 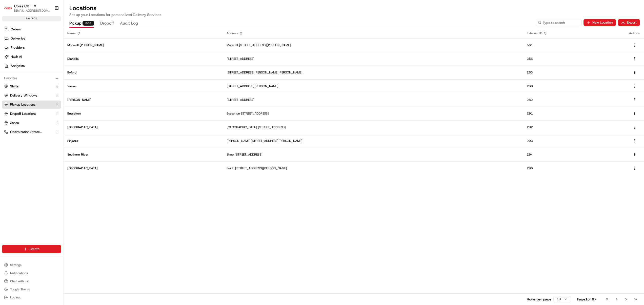 What do you see at coordinates (28, 123) in the screenshot?
I see `a: Zones` at bounding box center [28, 123].